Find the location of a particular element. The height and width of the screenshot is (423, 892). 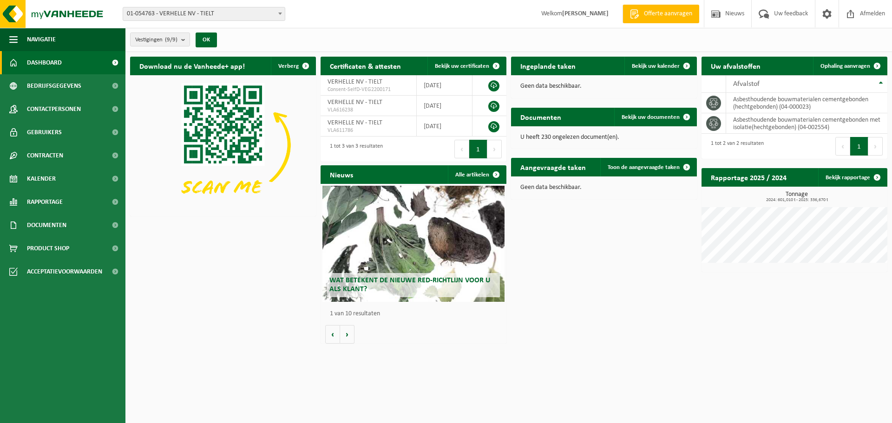

h2: Documenten is located at coordinates (541, 117).